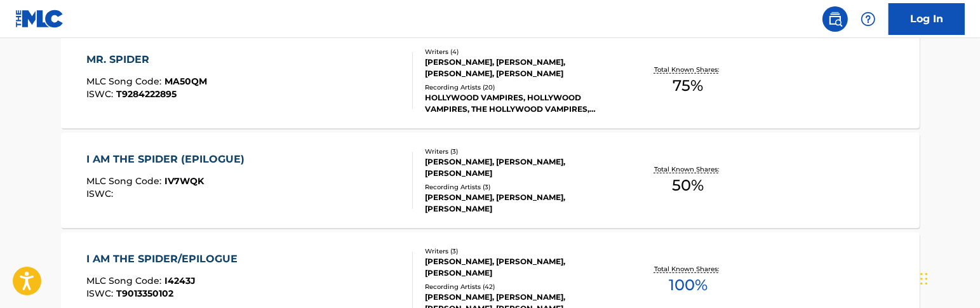  What do you see at coordinates (948, 277) in the screenshot?
I see `div: Chat Widget` at bounding box center [948, 277].